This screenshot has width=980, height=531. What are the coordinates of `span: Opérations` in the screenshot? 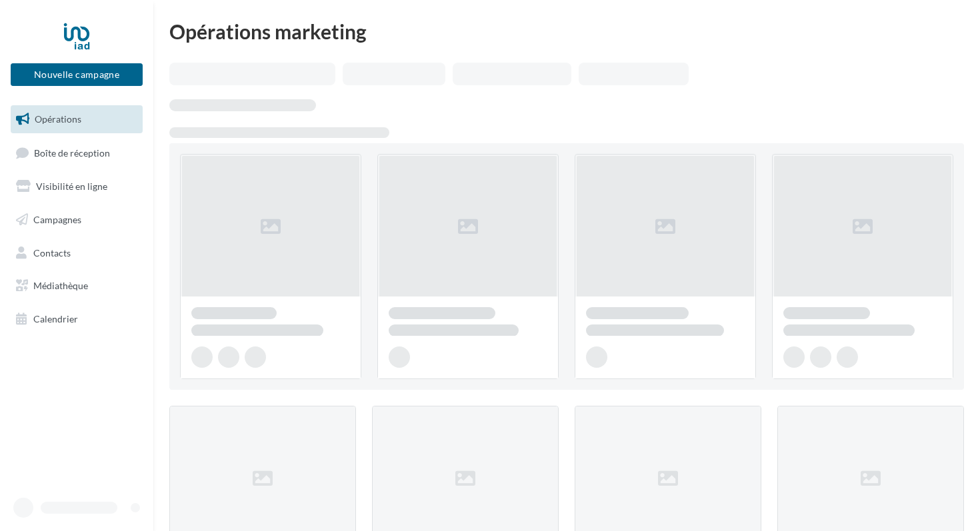 It's located at (58, 119).